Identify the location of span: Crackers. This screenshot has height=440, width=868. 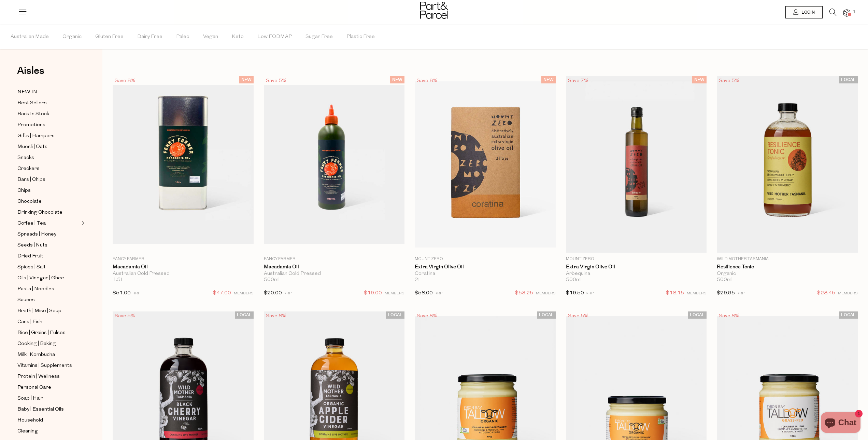
(28, 169).